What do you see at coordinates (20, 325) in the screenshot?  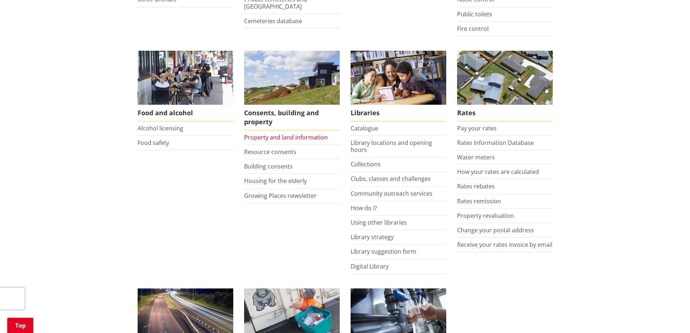 I see `a: Top` at bounding box center [20, 325].